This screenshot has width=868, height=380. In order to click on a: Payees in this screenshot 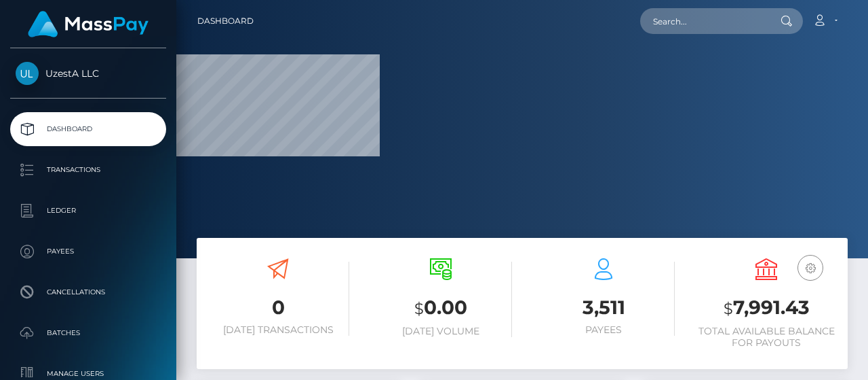, I will do `click(88, 251)`.